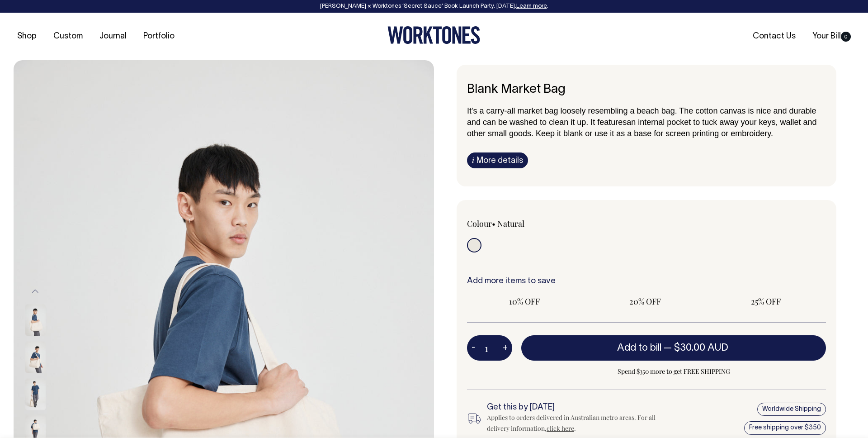  What do you see at coordinates (774, 36) in the screenshot?
I see `a: Contact Us` at bounding box center [774, 36].